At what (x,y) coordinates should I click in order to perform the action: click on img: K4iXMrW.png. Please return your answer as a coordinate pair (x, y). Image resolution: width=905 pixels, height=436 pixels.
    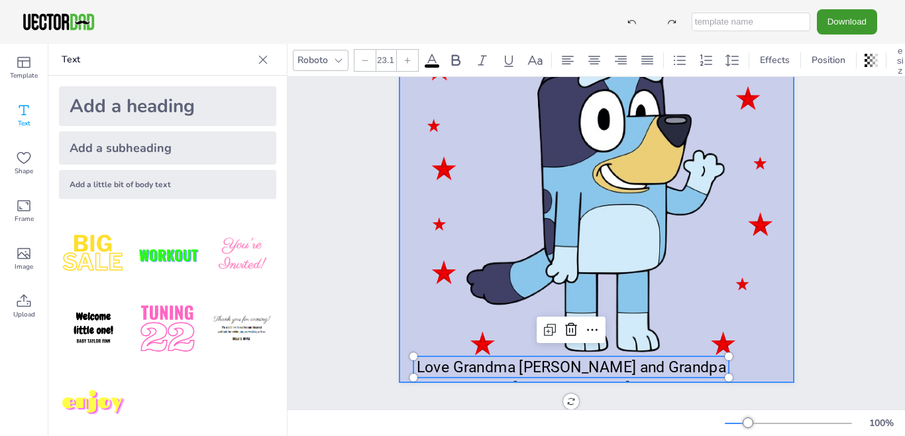
    Looking at the image, I should click on (242, 329).